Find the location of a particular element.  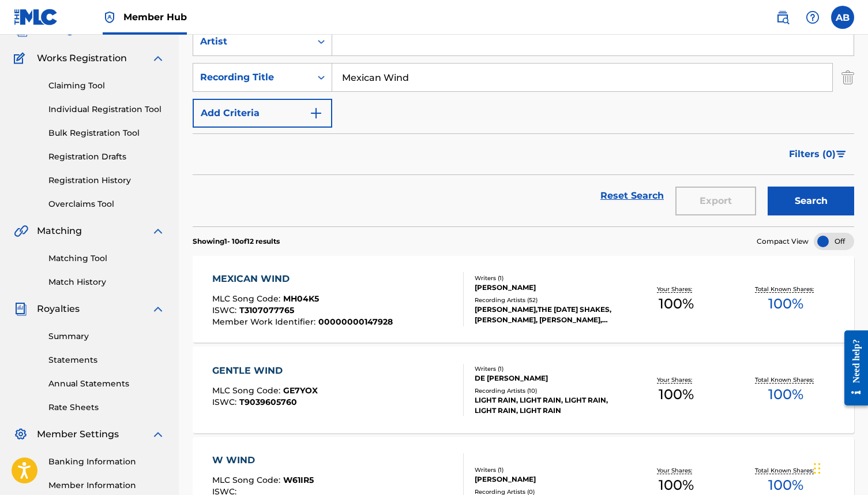

a: Overclaims Tool is located at coordinates (106, 203).